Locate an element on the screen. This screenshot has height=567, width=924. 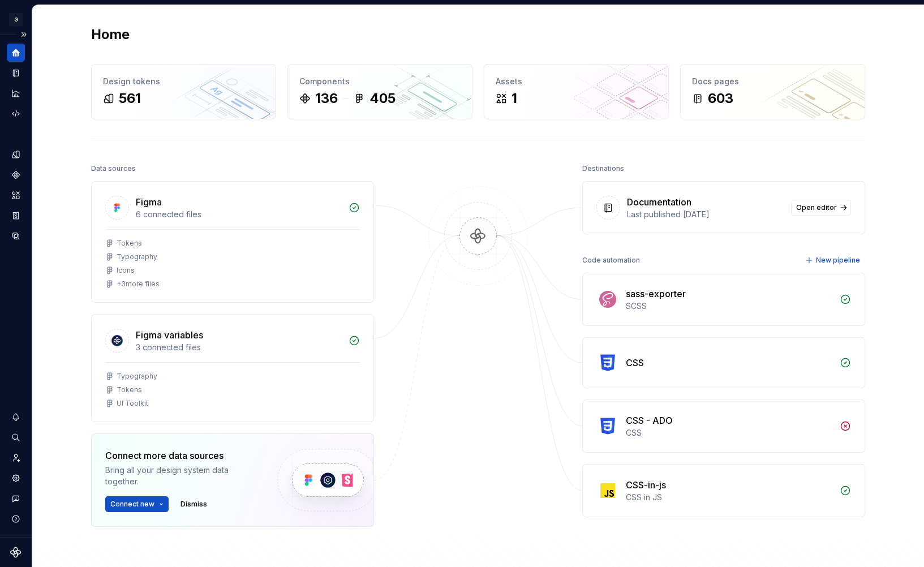
a: Assets1 is located at coordinates (576, 92).